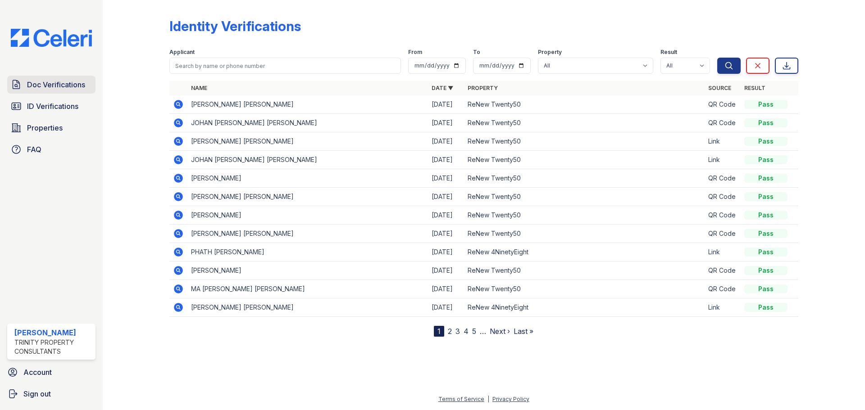 This screenshot has width=865, height=410. I want to click on a: Next ›, so click(499, 331).